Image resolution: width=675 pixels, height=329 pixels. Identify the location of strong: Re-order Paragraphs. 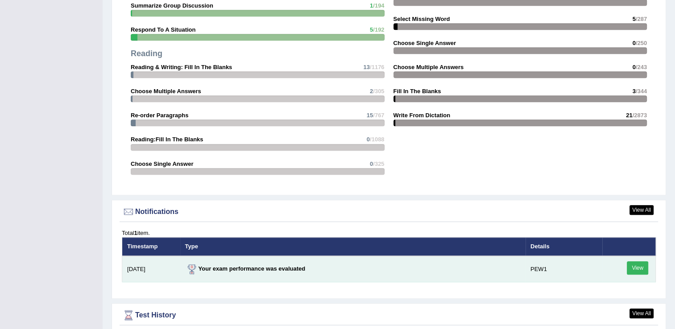
(159, 115).